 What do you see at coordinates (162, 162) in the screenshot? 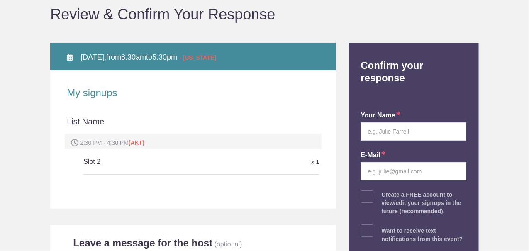
I see `h5: Slot 2` at bounding box center [162, 162].